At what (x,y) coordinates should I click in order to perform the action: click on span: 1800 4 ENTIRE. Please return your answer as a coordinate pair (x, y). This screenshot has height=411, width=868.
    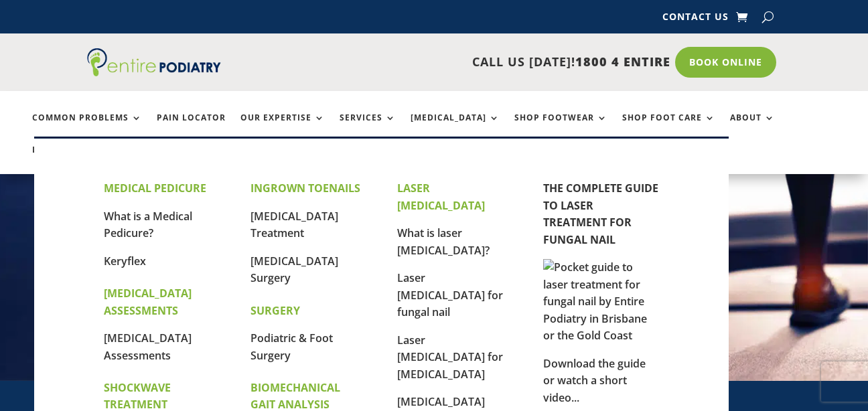
    Looking at the image, I should click on (622, 61).